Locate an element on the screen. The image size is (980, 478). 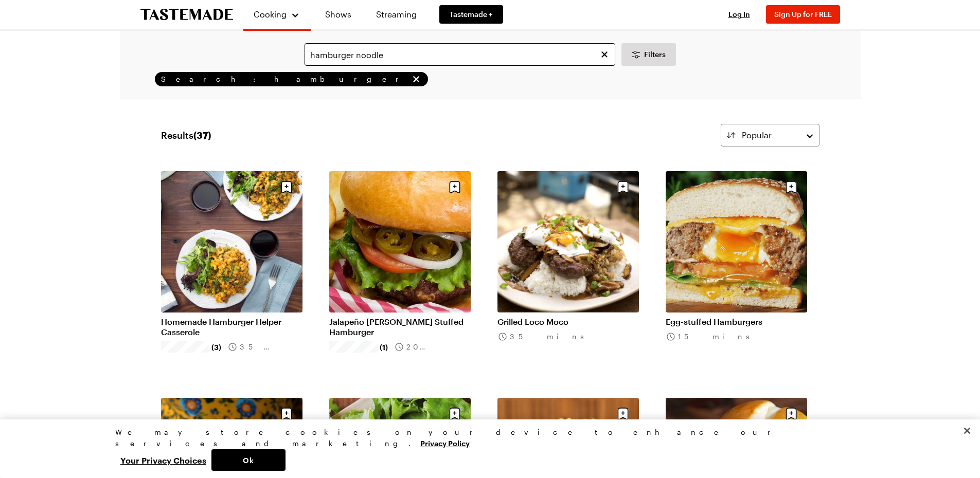
span: Results is located at coordinates (186, 135).